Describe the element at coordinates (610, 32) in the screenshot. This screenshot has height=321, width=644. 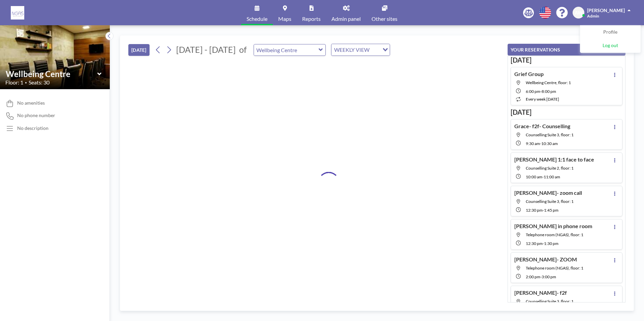
I see `a: Profile` at that location.